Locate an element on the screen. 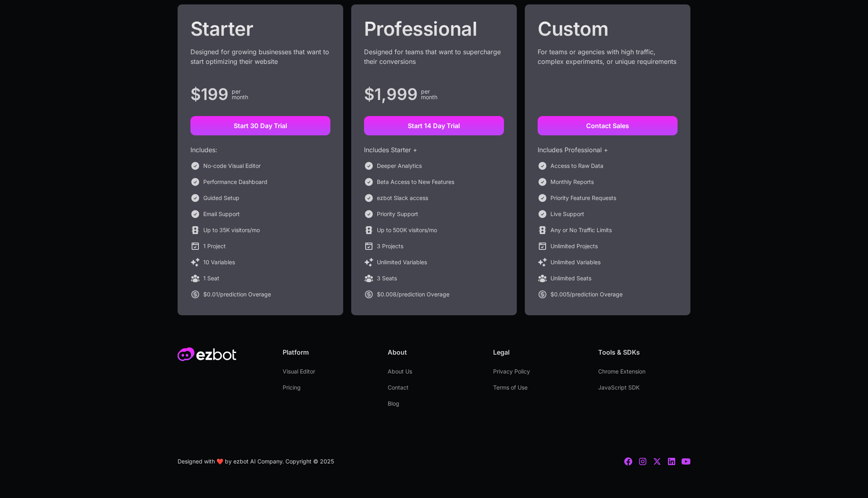  a: Pricing is located at coordinates (291, 388).